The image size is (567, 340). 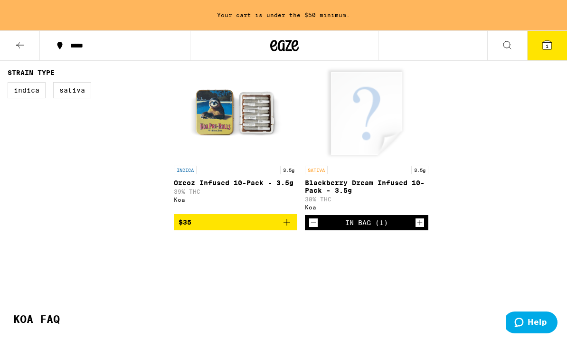 I want to click on label: Indica, so click(x=27, y=90).